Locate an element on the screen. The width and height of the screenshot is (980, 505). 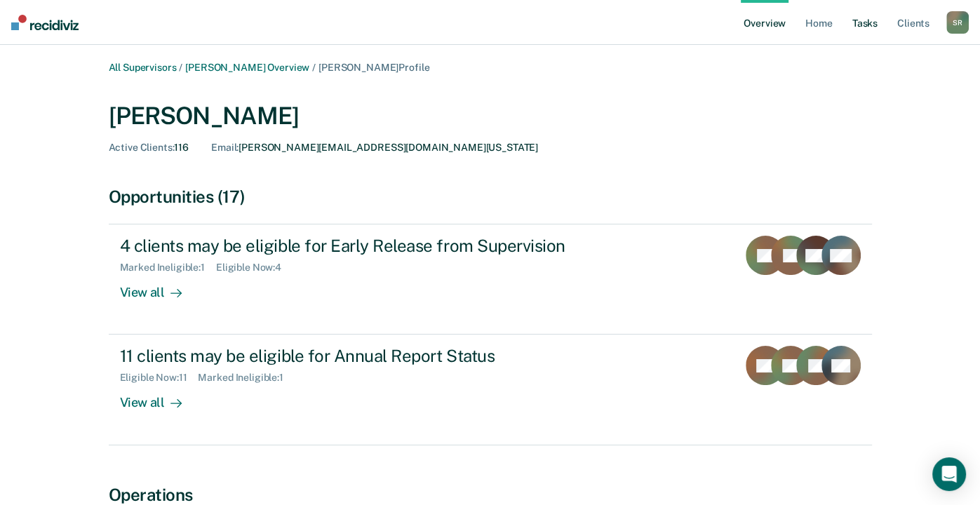
div: S R is located at coordinates (957, 23).